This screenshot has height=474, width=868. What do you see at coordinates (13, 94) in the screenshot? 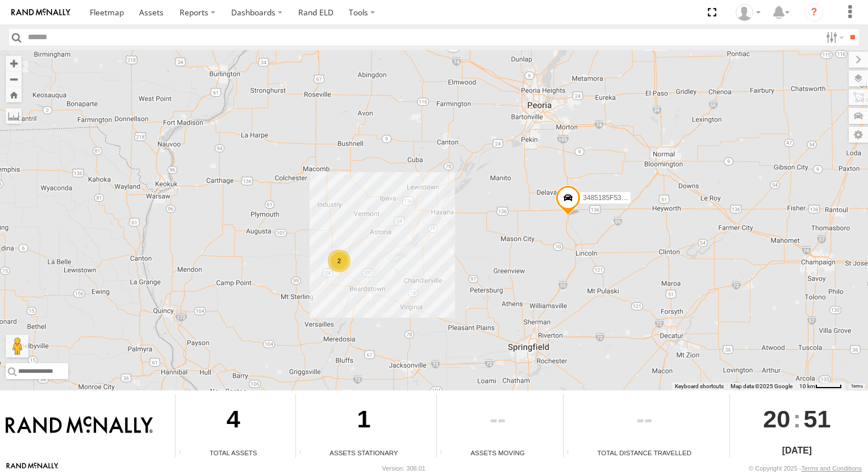
I see `button: Zoom Home` at bounding box center [13, 94].